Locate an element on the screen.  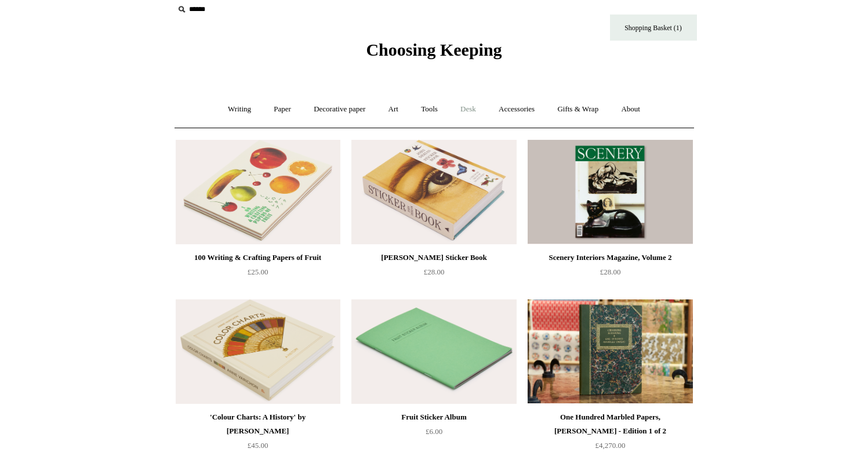
a: Decorative paper is located at coordinates (340, 109).